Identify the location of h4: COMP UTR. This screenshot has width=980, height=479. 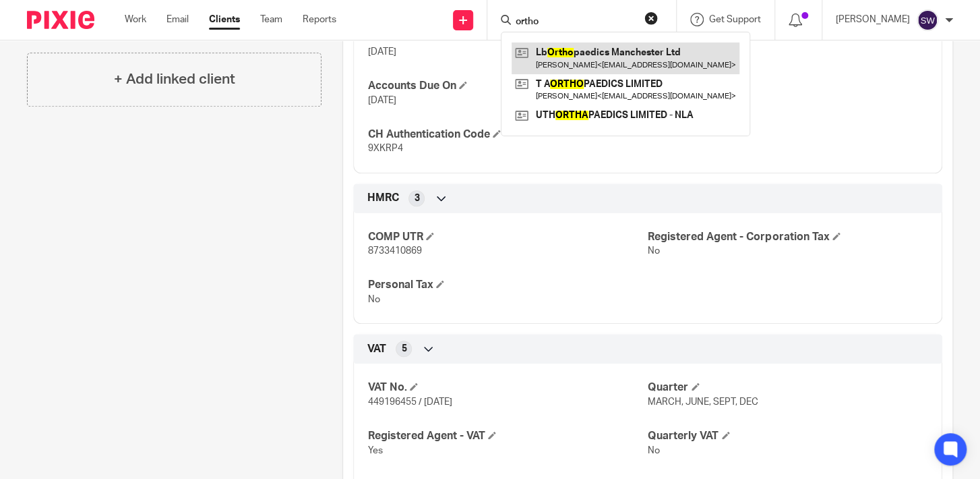
(508, 237).